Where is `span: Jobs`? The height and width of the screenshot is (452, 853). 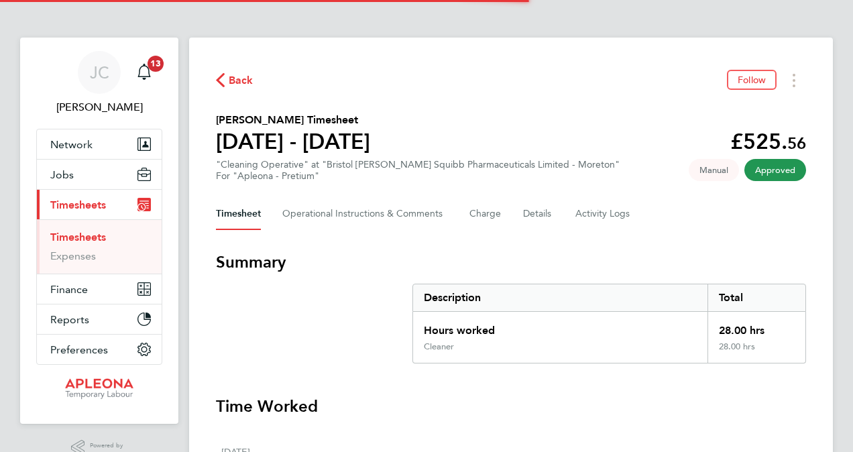
span: Jobs is located at coordinates (62, 174).